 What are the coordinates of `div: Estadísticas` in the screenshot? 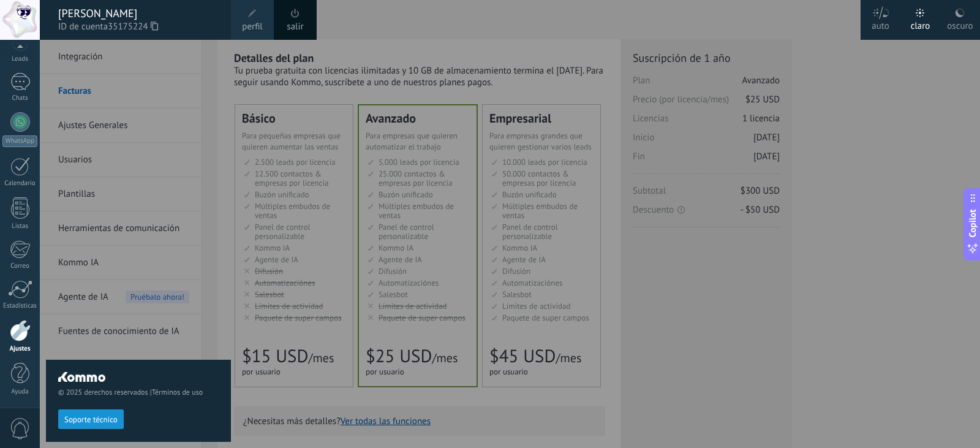 It's located at (20, 306).